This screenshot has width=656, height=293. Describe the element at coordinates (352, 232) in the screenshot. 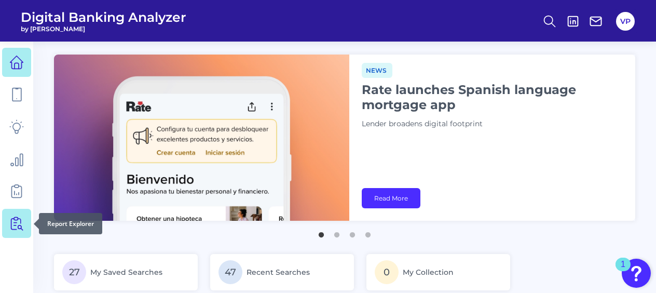

I see `button: 3` at that location.